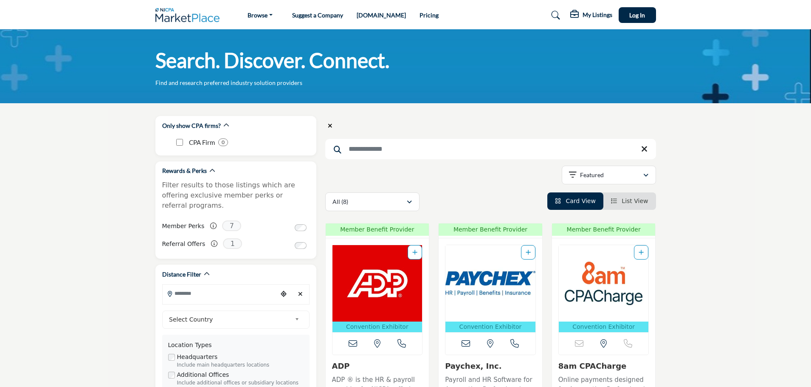 The width and height of the screenshot is (811, 387). What do you see at coordinates (378, 283) in the screenshot?
I see `img: ADP` at bounding box center [378, 283].